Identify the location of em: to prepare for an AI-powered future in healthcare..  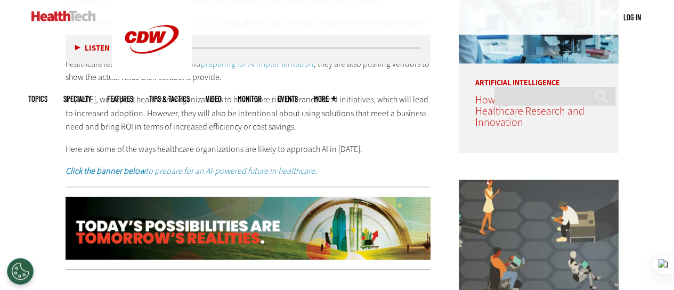
(191, 170).